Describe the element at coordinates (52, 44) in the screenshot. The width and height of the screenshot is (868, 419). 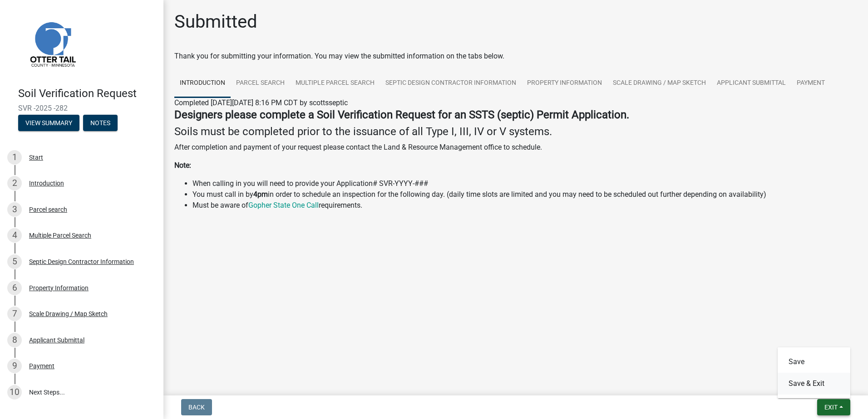
I see `img: Otter Tail County, Minnesota` at that location.